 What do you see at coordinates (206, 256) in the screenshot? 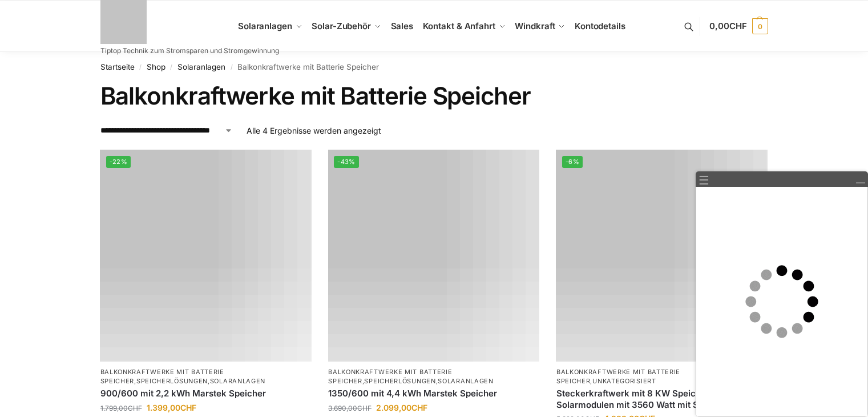
I see `a: -22%Balkonkraftwerk mit Marstek Speicher` at bounding box center [206, 256].